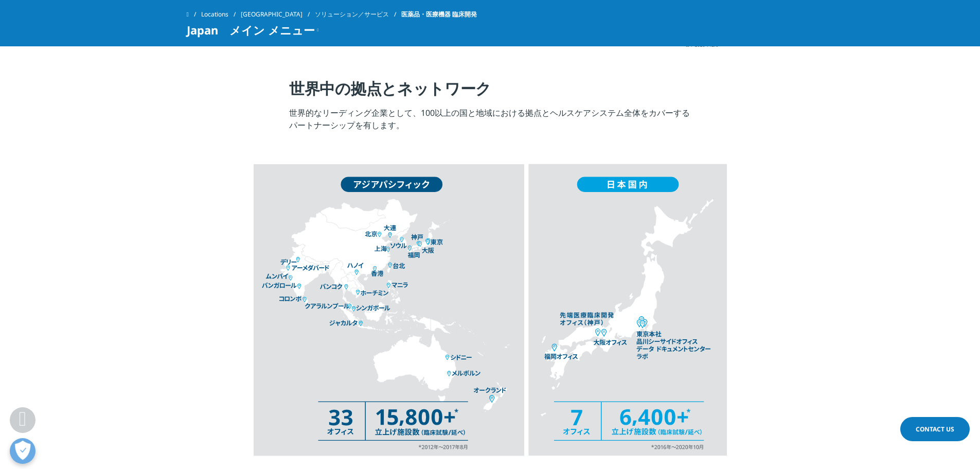 This screenshot has height=469, width=980. I want to click on a: ソリューション／サービス, so click(358, 14).